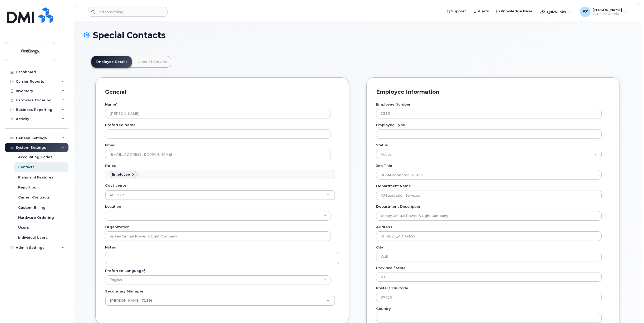 This screenshot has height=323, width=644. What do you see at coordinates (379, 247) in the screenshot?
I see `label: City` at bounding box center [379, 247].